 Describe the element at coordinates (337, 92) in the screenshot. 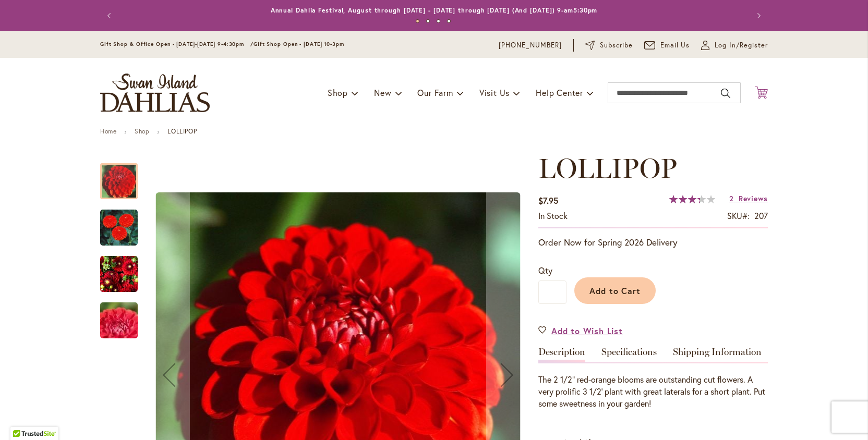

I see `span: Shop` at that location.